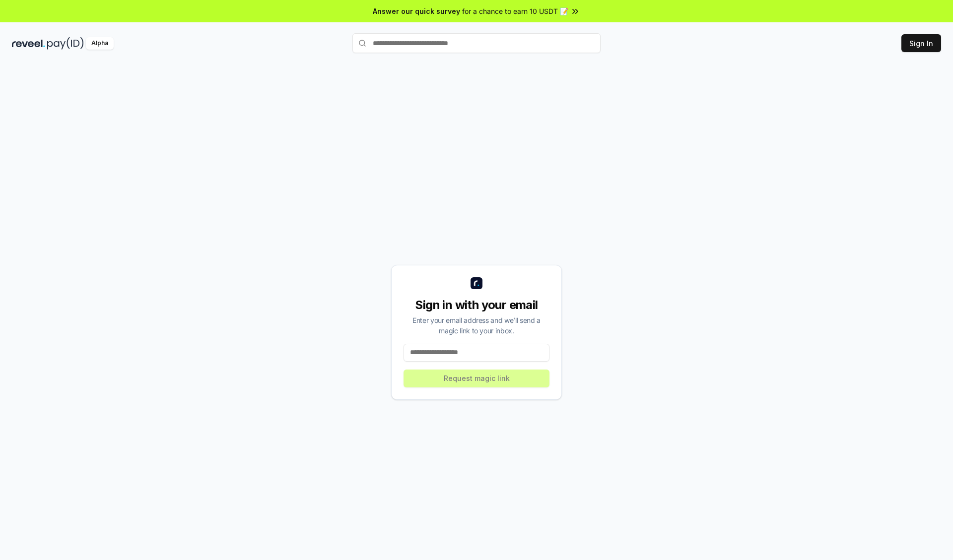  I want to click on img: logo_small, so click(476, 283).